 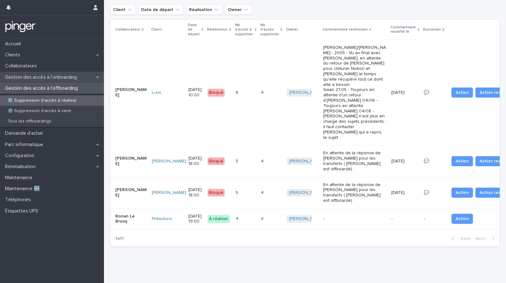 I want to click on p: 1 of 1, so click(x=119, y=239).